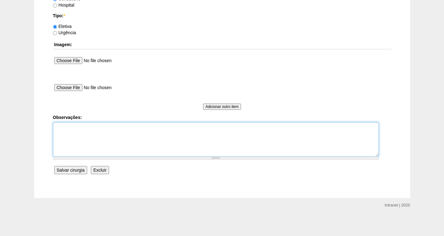 The height and width of the screenshot is (236, 444). Describe the element at coordinates (64, 16) in the screenshot. I see `span: Este campo é obrigatório.` at that location.